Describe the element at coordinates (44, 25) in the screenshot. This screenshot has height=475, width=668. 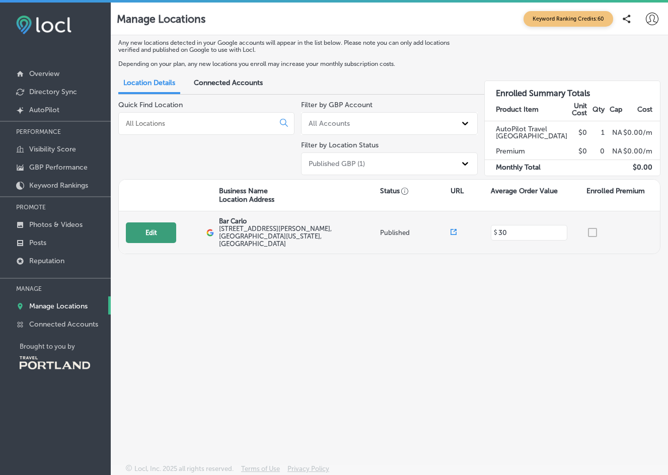
I see `img: fda3e92497d09a02dc62c9cd864e3231.png` at that location.